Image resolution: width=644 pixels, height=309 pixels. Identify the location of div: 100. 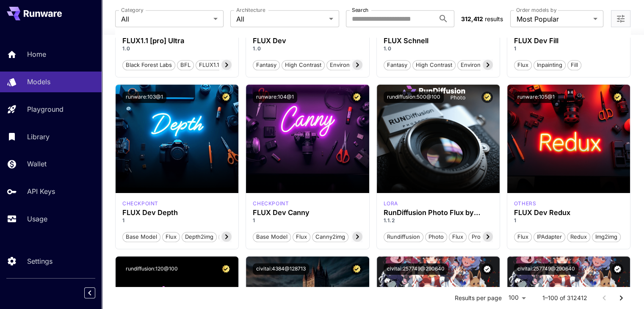
(517, 297).